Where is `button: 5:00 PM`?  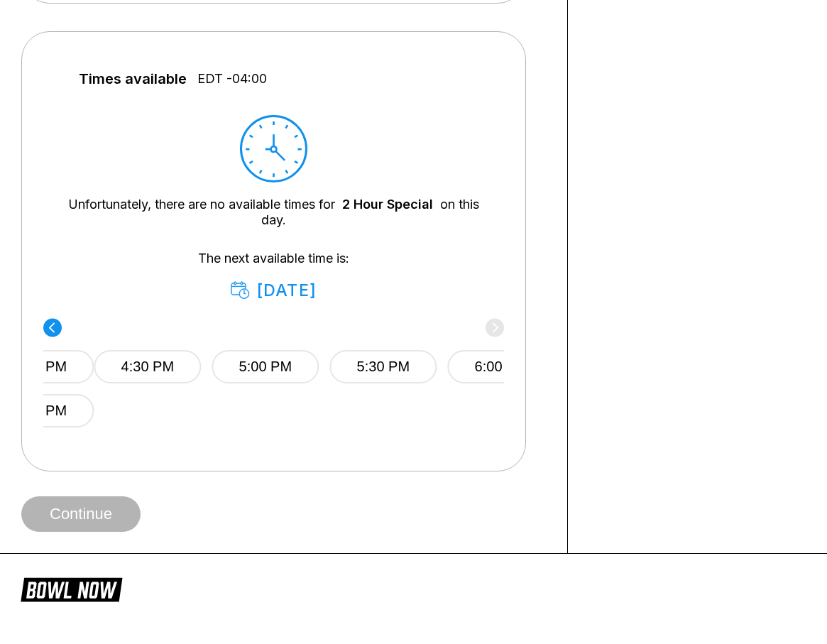
button: 5:00 PM is located at coordinates (265, 366).